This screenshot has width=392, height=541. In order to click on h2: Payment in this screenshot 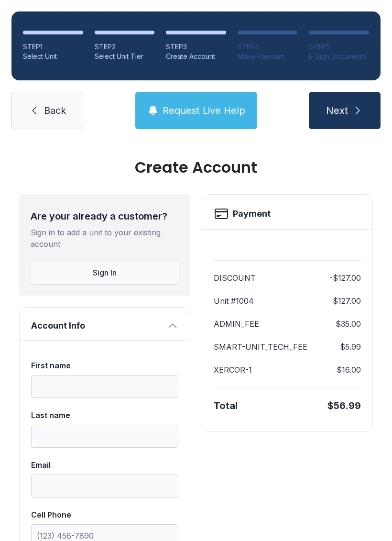, I will do `click(252, 213)`.